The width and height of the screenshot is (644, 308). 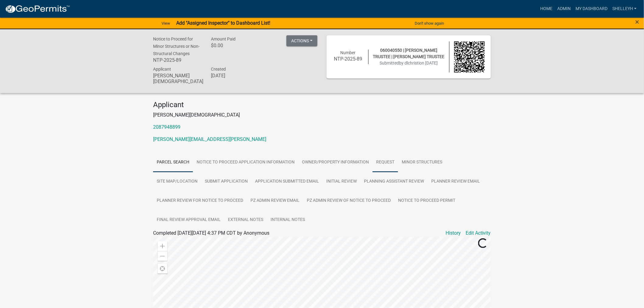 I want to click on a: Request, so click(x=385, y=163).